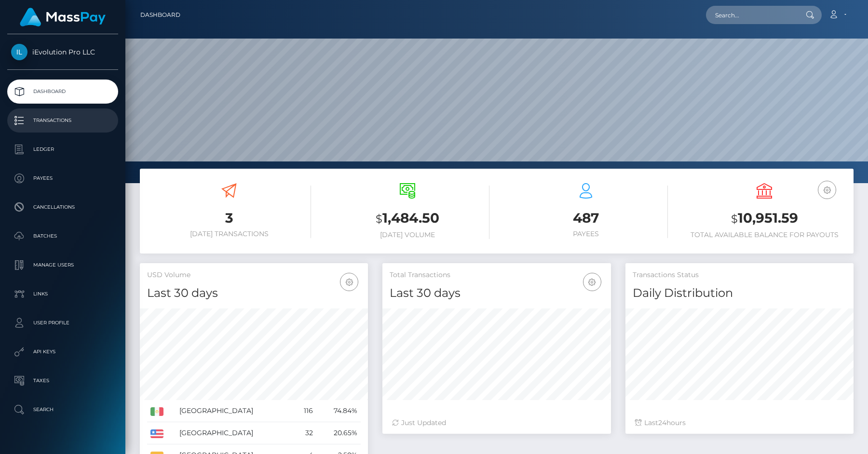 The image size is (868, 454). What do you see at coordinates (305, 411) in the screenshot?
I see `td: 116` at bounding box center [305, 411].